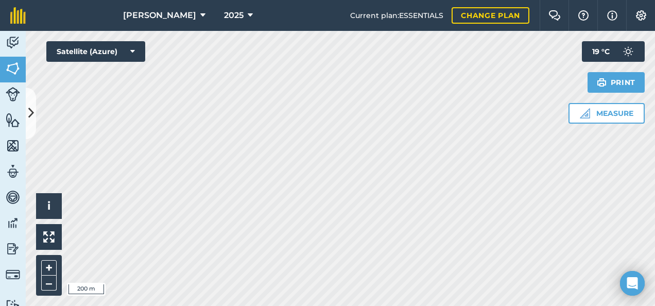 Image resolution: width=655 pixels, height=306 pixels. What do you see at coordinates (584, 15) in the screenshot?
I see `img: A question mark icon` at bounding box center [584, 15].